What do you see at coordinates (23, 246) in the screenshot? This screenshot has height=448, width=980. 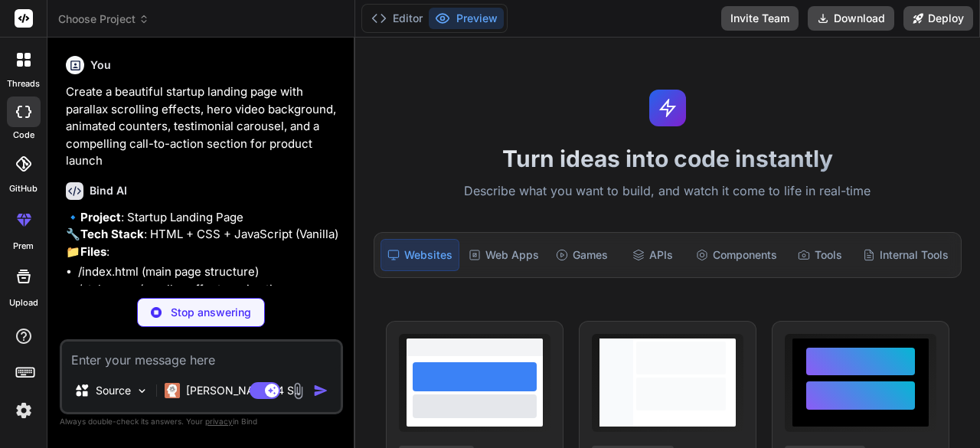 I see `label: prem` at bounding box center [23, 246].